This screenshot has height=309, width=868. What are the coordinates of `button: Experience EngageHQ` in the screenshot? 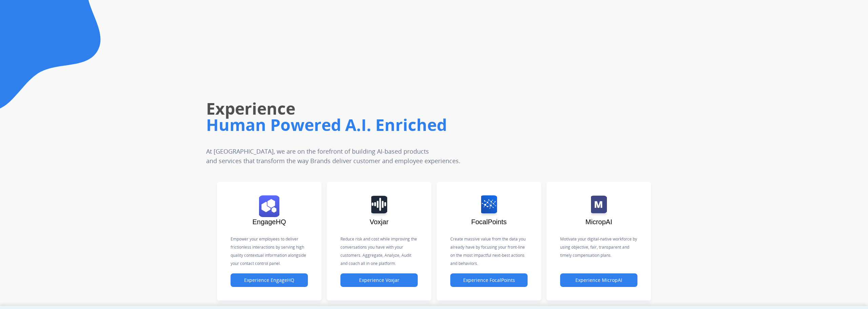 It's located at (269, 280).